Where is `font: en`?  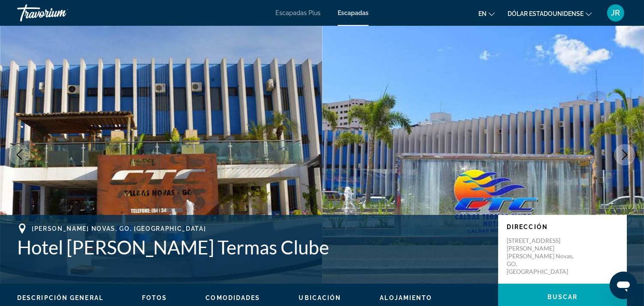
font: en is located at coordinates (482, 14).